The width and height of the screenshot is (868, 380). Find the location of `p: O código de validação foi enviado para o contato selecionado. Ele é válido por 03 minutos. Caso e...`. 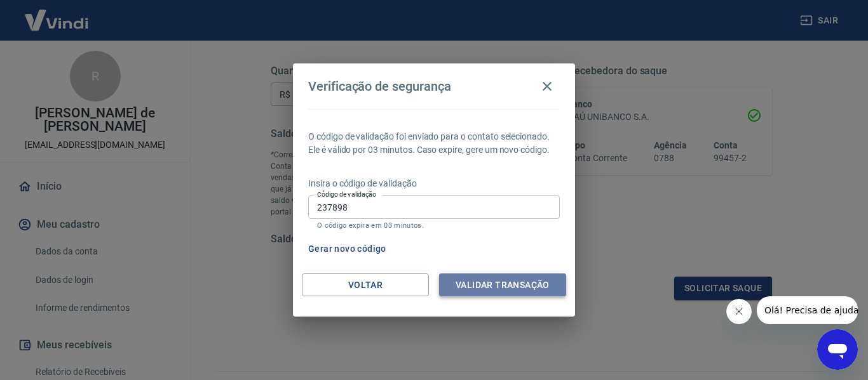

p: O código de validação foi enviado para o contato selecionado. Ele é válido por 03 minutos. Caso e... is located at coordinates (434, 144).